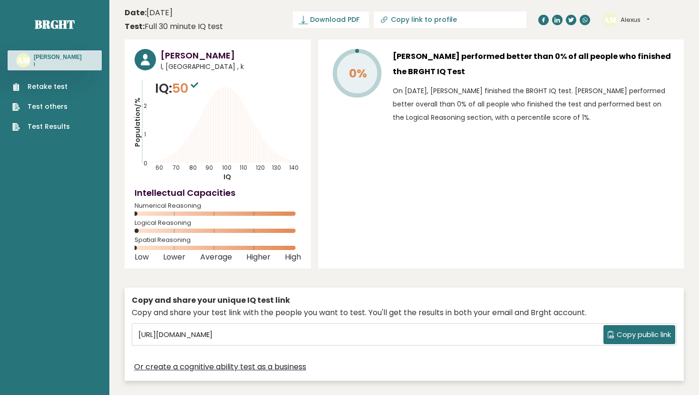 This screenshot has width=699, height=395. I want to click on button: Copy public link, so click(639, 335).